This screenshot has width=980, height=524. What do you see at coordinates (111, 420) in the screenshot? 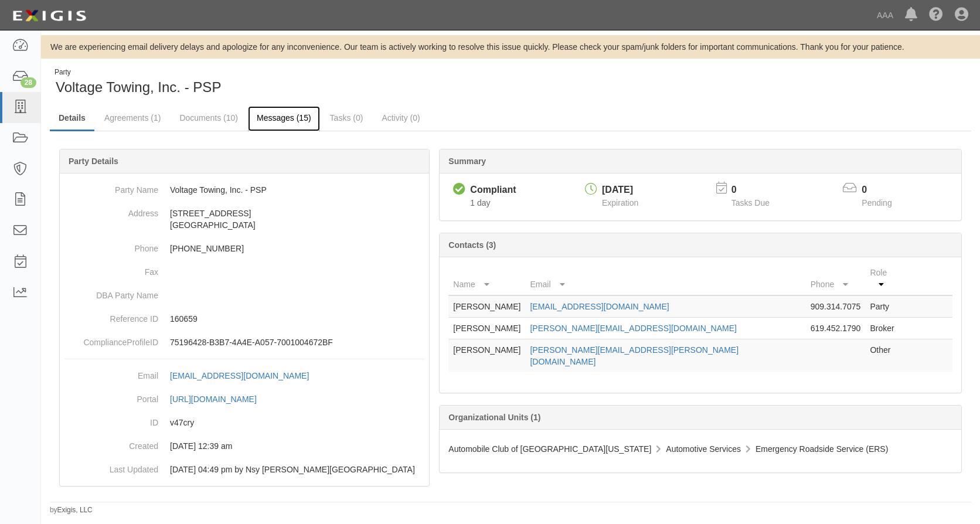
I see `dt: ID` at bounding box center [111, 420].